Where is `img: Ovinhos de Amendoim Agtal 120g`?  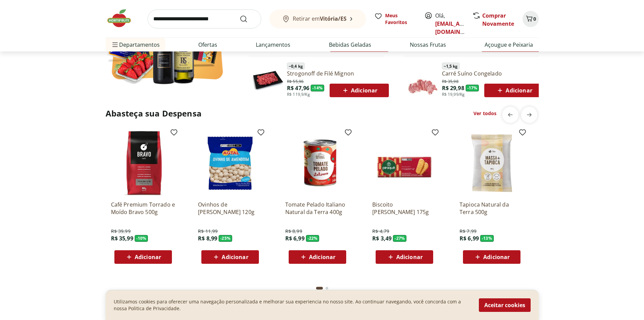
img: Ovinhos de Amendoim Agtal 120g is located at coordinates (230, 163).